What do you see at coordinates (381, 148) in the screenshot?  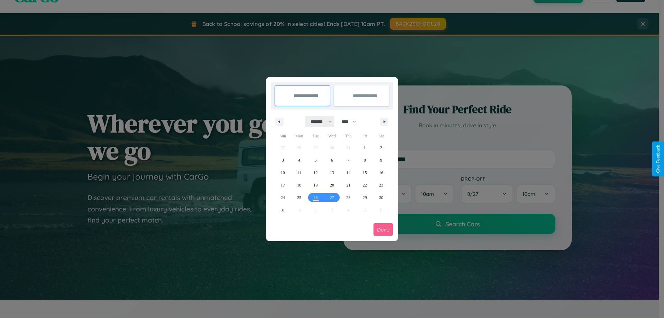 I see `button: 2` at bounding box center [381, 148].